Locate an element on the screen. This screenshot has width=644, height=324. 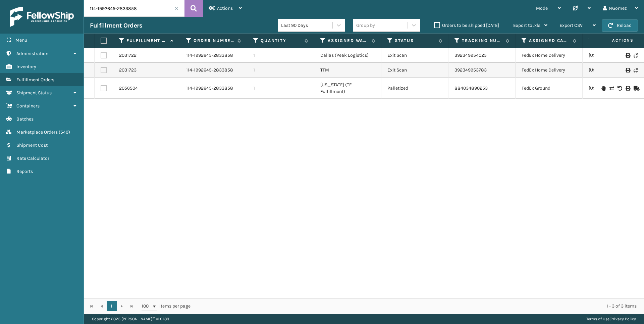
td: FedEx Ground is located at coordinates (549, 88).